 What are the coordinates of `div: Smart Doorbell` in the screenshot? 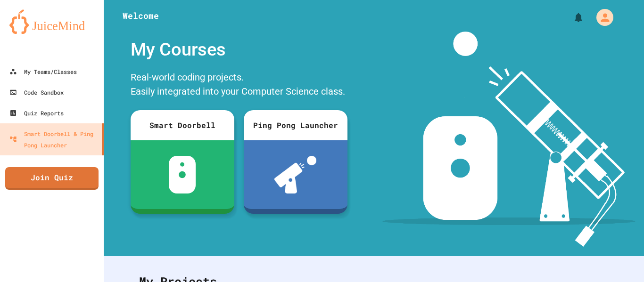 It's located at (183, 125).